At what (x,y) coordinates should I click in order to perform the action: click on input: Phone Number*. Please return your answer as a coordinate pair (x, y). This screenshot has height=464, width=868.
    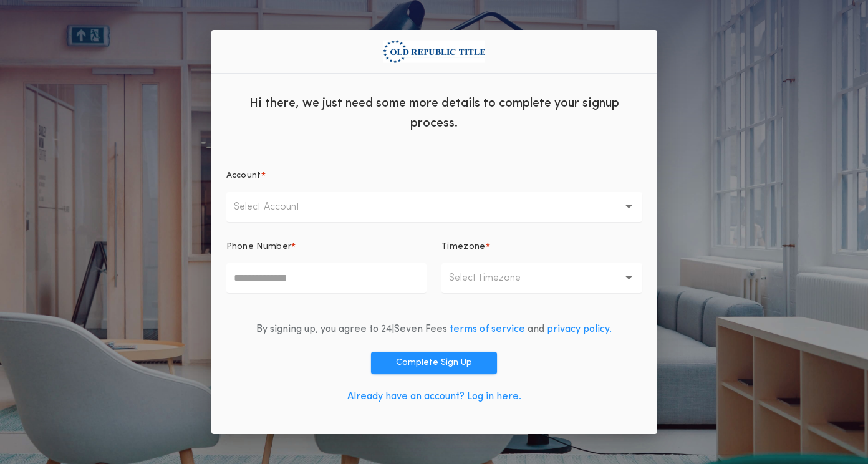
    Looking at the image, I should click on (327, 278).